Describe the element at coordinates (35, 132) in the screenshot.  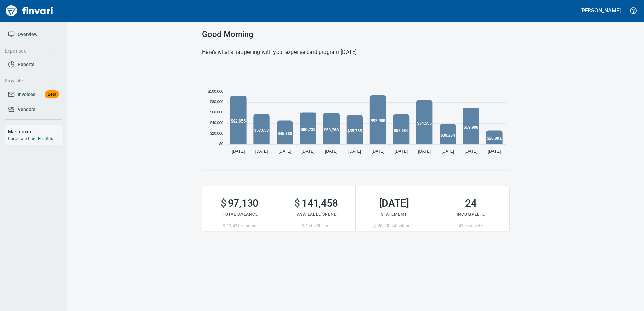
I see `h6: Mastercard` at that location.